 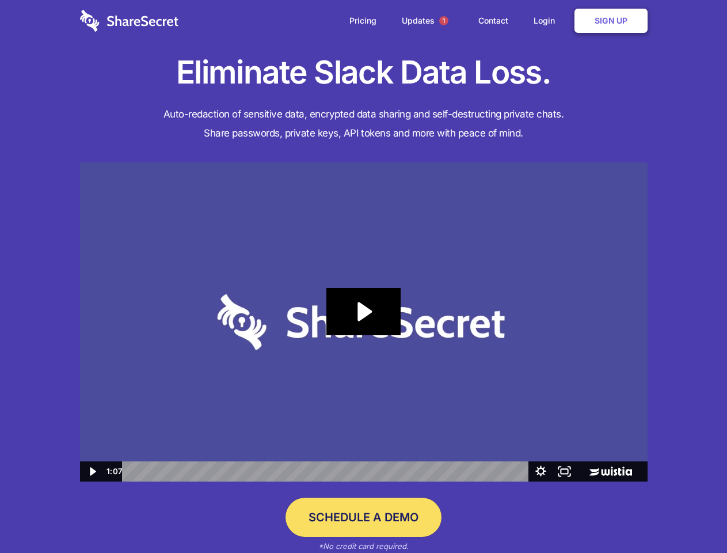 What do you see at coordinates (364, 73) in the screenshot?
I see `h1: Eliminate Slack Data Loss.` at bounding box center [364, 73].